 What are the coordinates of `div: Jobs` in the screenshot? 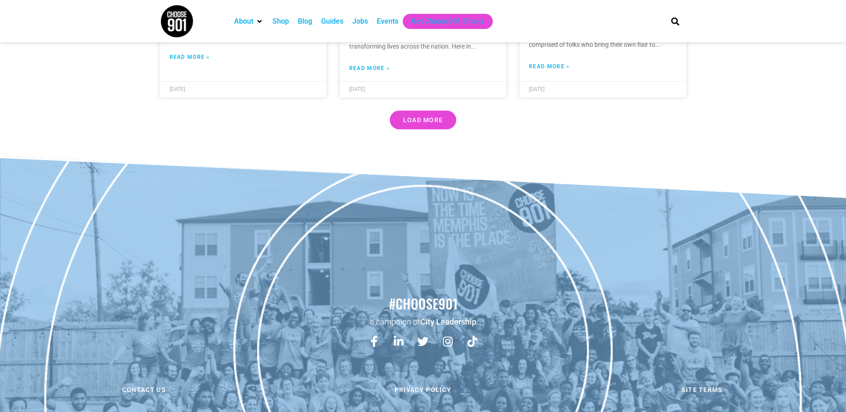 It's located at (360, 21).